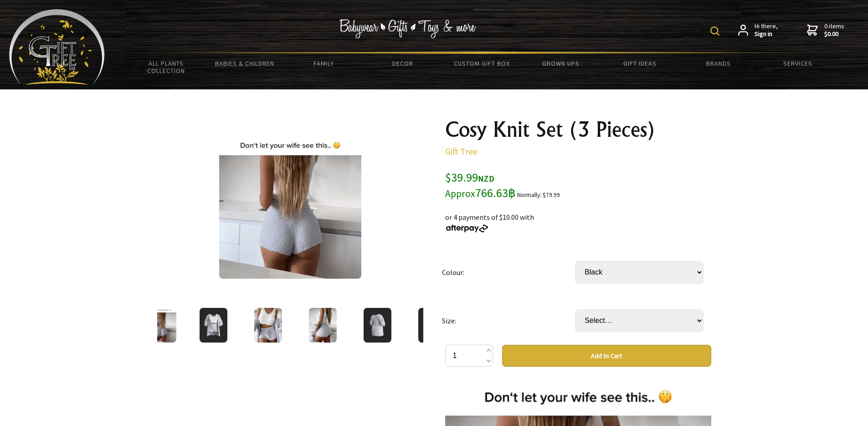 The height and width of the screenshot is (426, 868). I want to click on strong: Sign in, so click(766, 34).